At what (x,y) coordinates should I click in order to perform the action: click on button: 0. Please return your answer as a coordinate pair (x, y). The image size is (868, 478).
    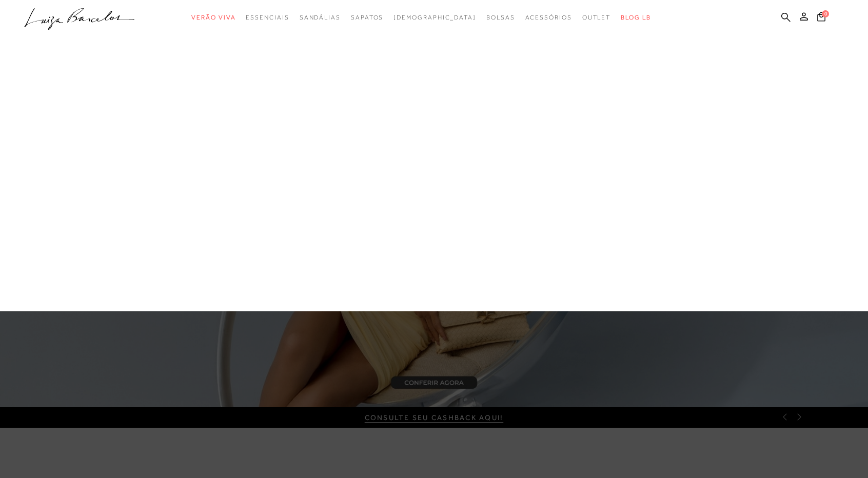
    Looking at the image, I should click on (821, 18).